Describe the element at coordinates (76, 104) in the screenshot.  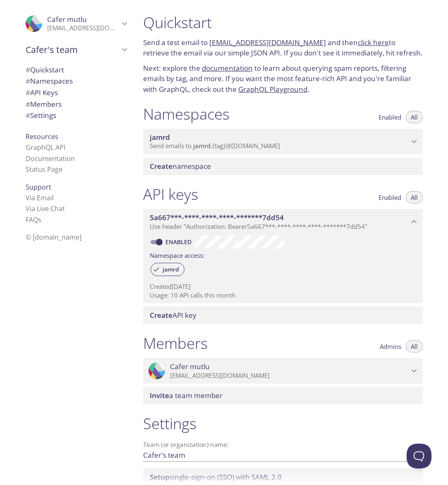
I see `div: Members` at that location.